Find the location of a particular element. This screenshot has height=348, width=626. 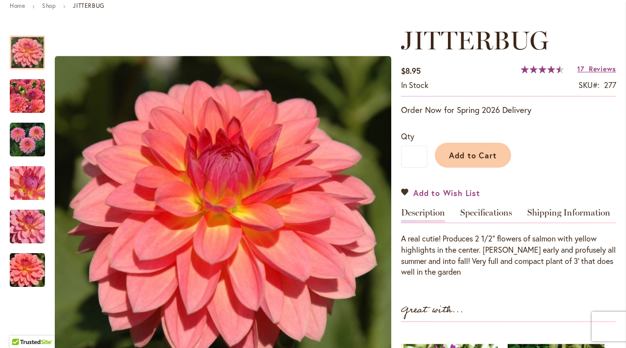

div: Availability is located at coordinates (415, 85).